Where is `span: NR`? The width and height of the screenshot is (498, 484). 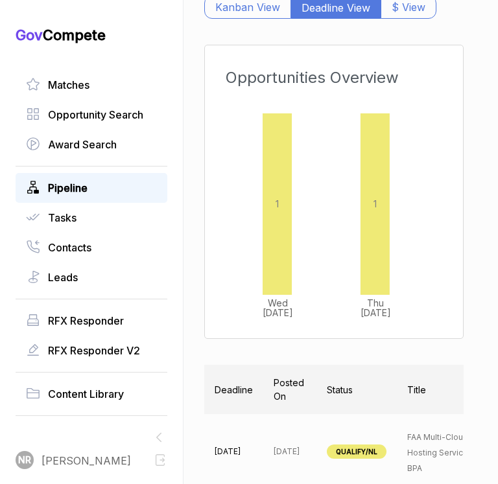
span: NR is located at coordinates (25, 460).